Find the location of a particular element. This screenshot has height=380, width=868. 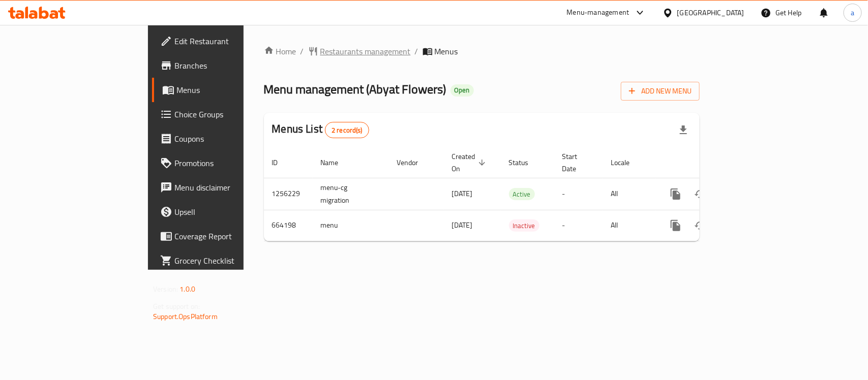

span: Coupons is located at coordinates (230, 139).